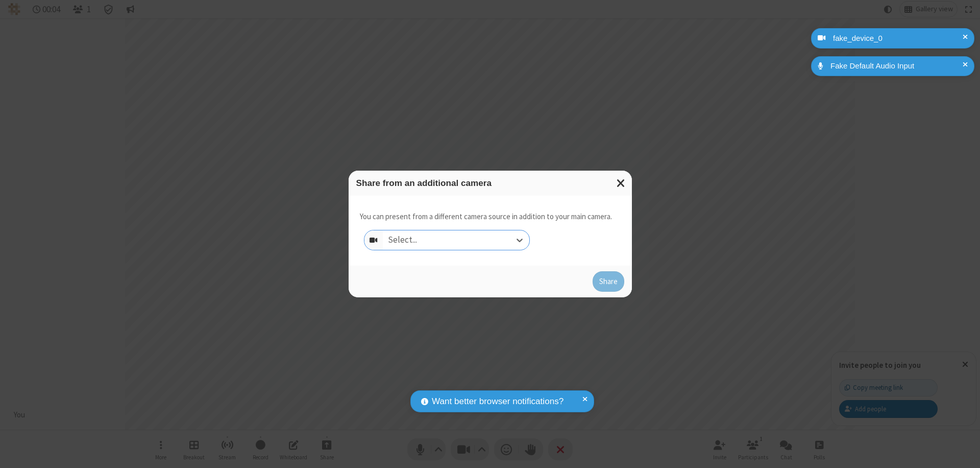 The height and width of the screenshot is (468, 980). Describe the element at coordinates (498, 401) in the screenshot. I see `span: Want better browser notifications?` at that location.